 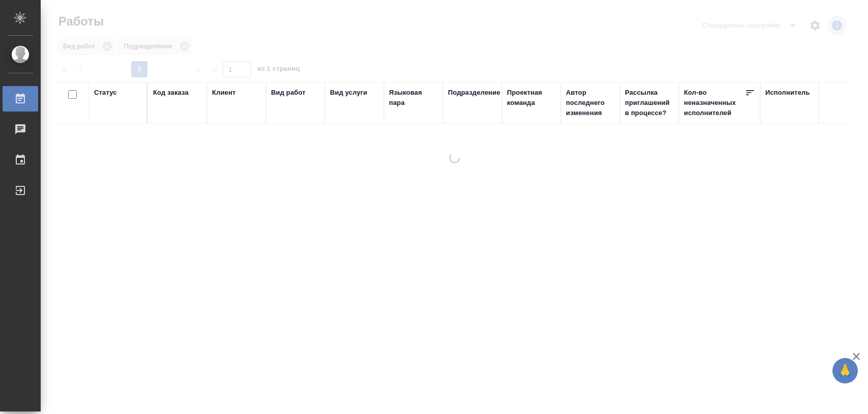 What do you see at coordinates (105, 92) in the screenshot?
I see `div: Статус` at bounding box center [105, 92].